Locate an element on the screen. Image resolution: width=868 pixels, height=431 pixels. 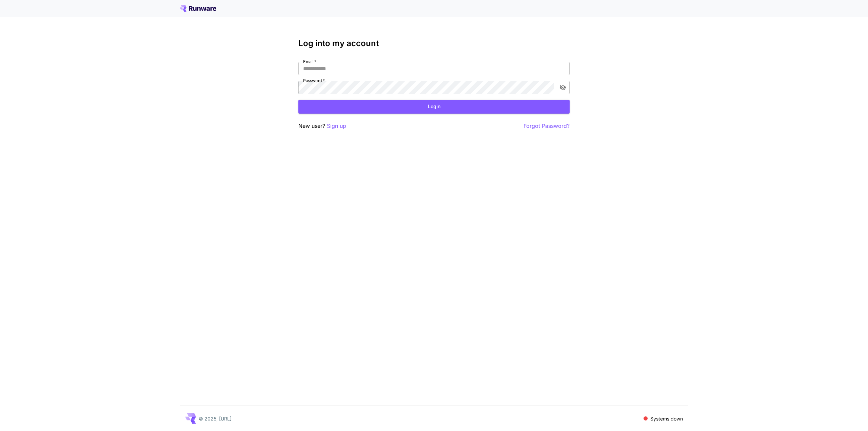
button: toggle password visibility is located at coordinates (563, 87).